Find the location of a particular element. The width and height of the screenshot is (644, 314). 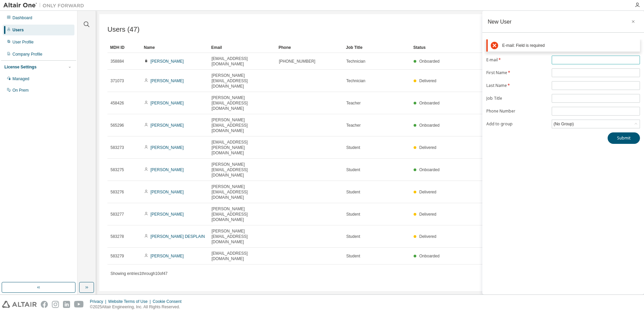

span: 358884 is located at coordinates (117, 61).